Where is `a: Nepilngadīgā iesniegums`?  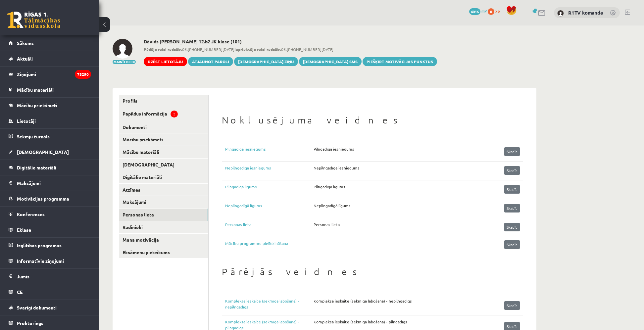
a: Nepilngadīgā iesniegums is located at coordinates (269, 170).